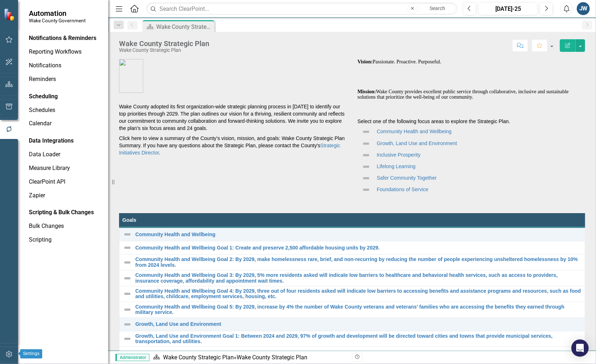 This screenshot has height=364, width=596. Describe the element at coordinates (57, 21) in the screenshot. I see `small: Wake County Government` at that location.